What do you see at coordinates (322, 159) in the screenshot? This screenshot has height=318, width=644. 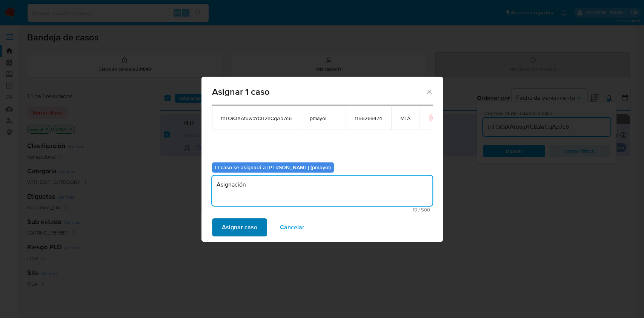 I see `div: assign-modal` at bounding box center [322, 159].